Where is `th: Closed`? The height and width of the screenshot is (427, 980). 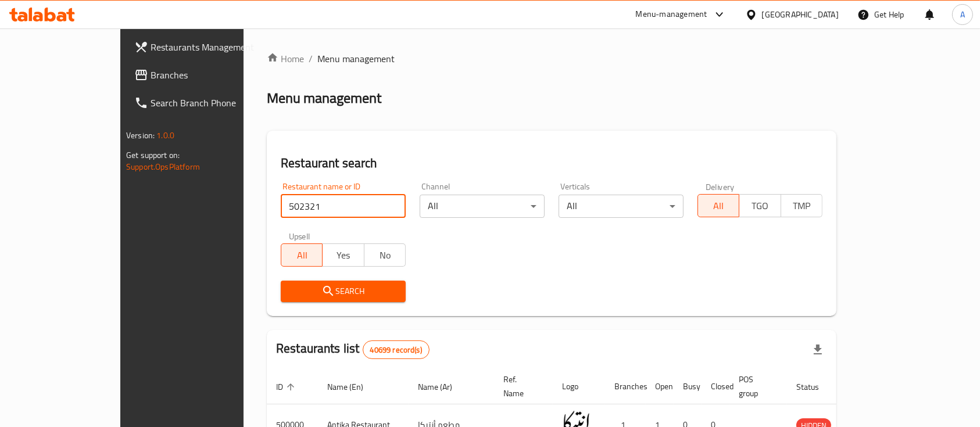
th: Closed is located at coordinates (716, 386).